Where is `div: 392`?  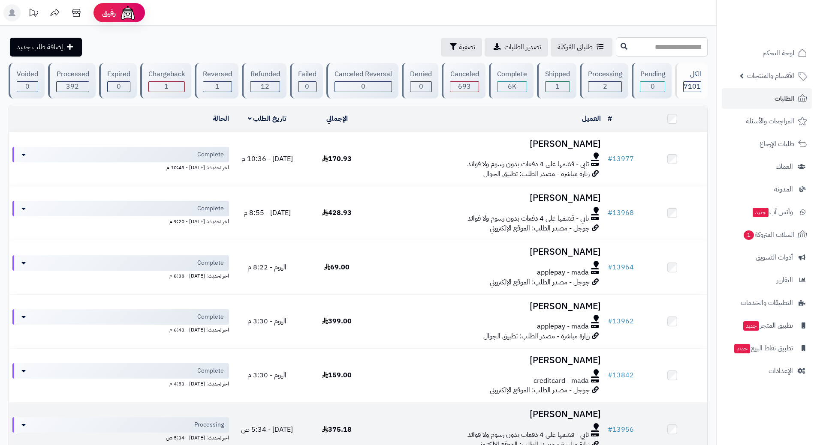
div: 392 is located at coordinates (72, 87).